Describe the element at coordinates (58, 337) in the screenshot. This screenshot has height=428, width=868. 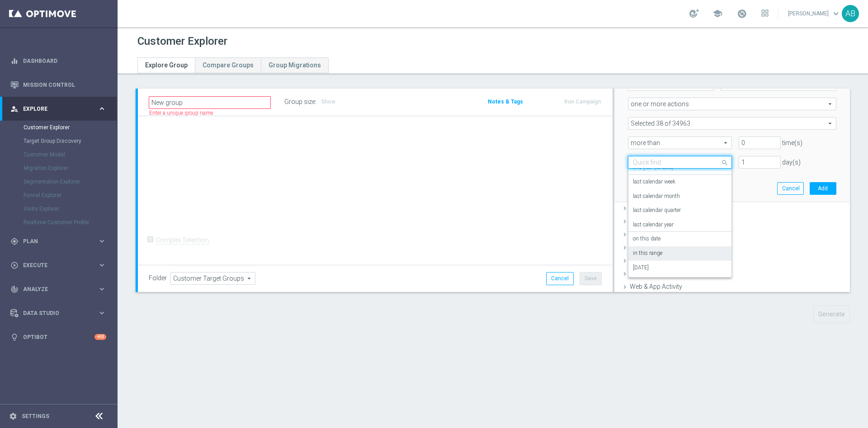
I see `div: Optibot` at that location.